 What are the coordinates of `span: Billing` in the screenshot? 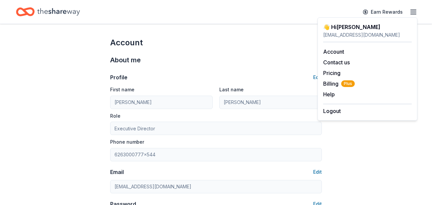 It's located at (339, 84).